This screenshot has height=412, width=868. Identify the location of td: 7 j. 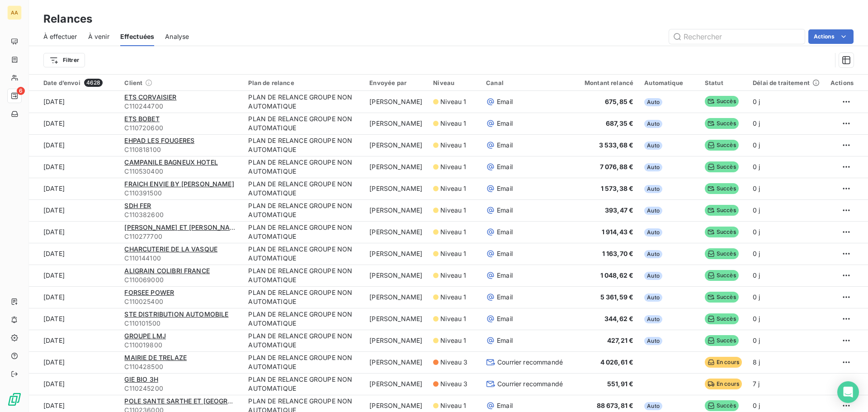
(786, 384).